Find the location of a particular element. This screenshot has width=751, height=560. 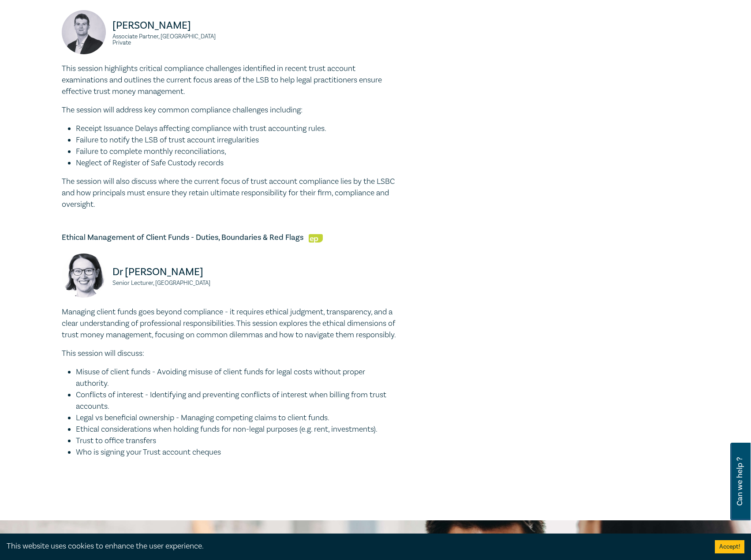

li: Failure to notify the LSB of trust account irregularities is located at coordinates (236, 140).